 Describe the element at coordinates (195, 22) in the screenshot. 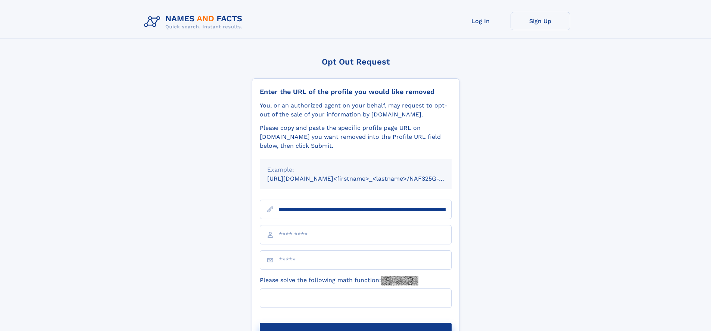

I see `img: Logo Names and Facts` at that location.